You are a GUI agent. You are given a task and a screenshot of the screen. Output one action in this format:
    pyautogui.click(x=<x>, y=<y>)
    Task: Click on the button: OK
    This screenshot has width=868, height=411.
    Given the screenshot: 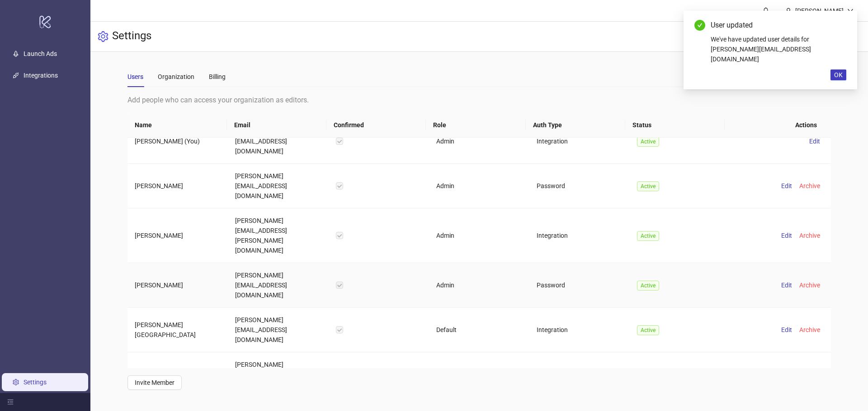 What is the action you would take?
    pyautogui.click(x=838, y=75)
    